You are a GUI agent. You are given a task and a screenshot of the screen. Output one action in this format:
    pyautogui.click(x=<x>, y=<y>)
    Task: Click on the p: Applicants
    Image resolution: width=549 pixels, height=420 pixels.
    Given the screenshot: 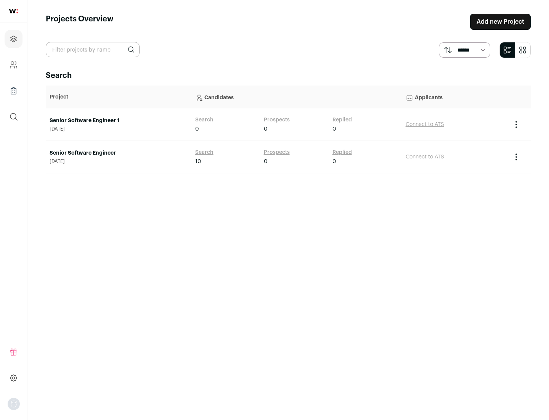 What is the action you would take?
    pyautogui.click(x=455, y=97)
    